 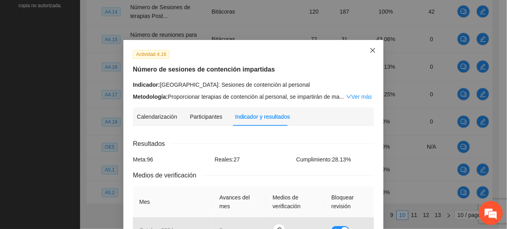 What do you see at coordinates (227, 160) in the screenshot?
I see `span: Reales: 27` at bounding box center [227, 160].